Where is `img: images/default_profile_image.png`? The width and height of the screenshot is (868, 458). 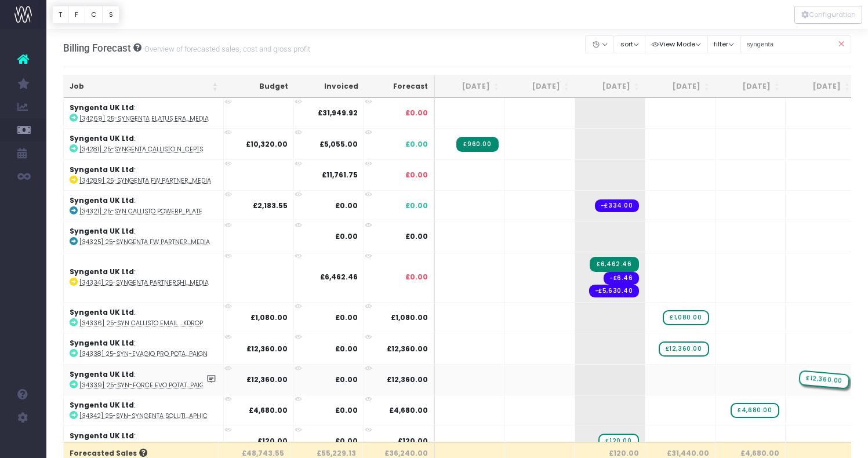
img: images/default_profile_image.png is located at coordinates (23, 443).